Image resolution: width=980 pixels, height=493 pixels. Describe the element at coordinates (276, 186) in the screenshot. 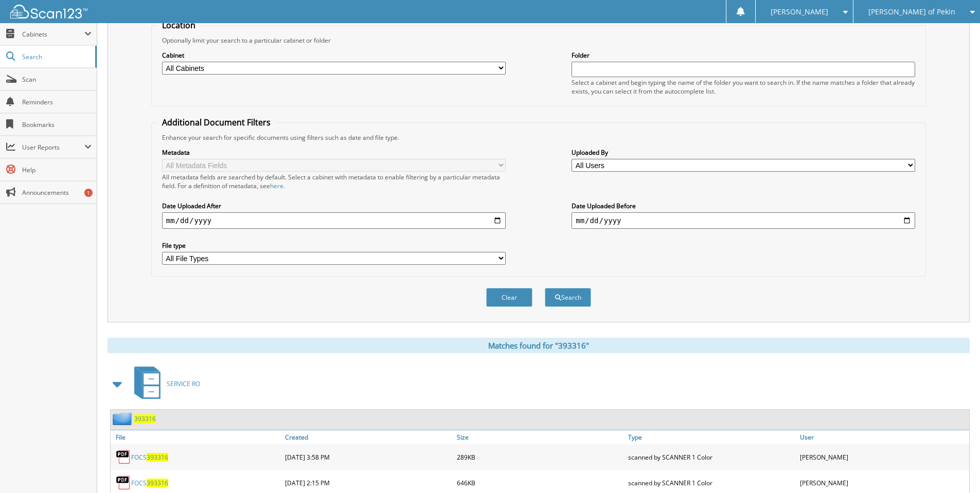

I see `a: here` at that location.